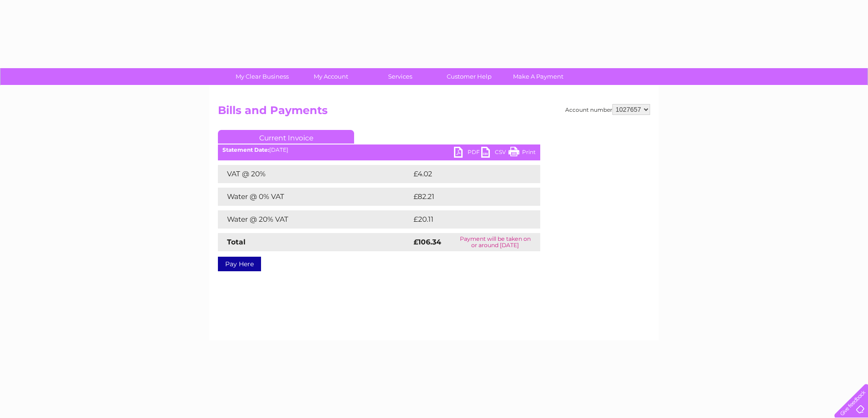 The height and width of the screenshot is (418, 868). Describe the element at coordinates (239, 264) in the screenshot. I see `a: Pay Here` at that location.